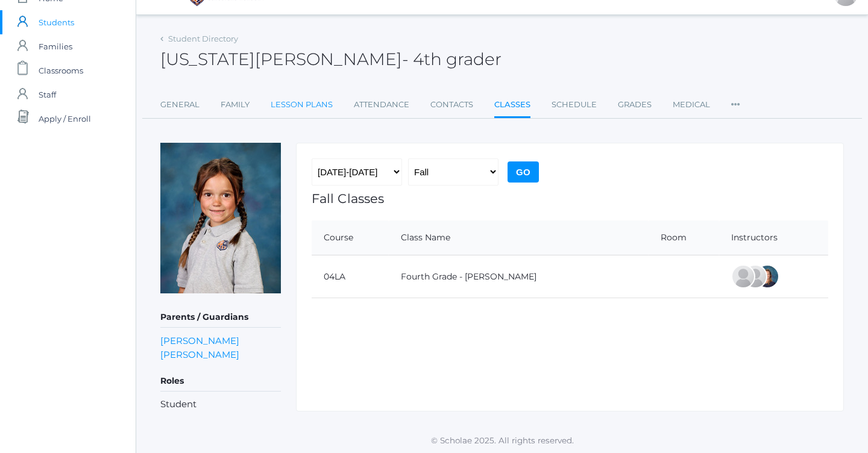 This screenshot has width=868, height=453. What do you see at coordinates (235, 105) in the screenshot?
I see `a: Family` at bounding box center [235, 105].